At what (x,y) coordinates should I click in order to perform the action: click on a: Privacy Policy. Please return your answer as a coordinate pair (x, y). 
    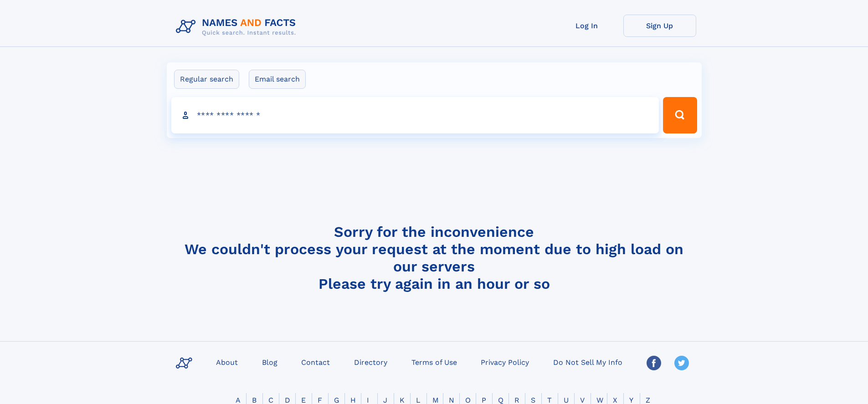
    Looking at the image, I should click on (505, 361).